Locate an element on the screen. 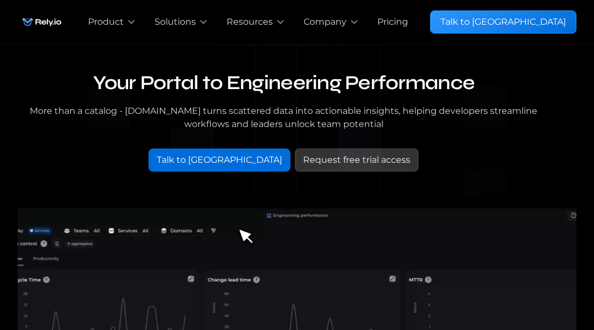 This screenshot has width=594, height=330. div: Pricing is located at coordinates (392, 22).